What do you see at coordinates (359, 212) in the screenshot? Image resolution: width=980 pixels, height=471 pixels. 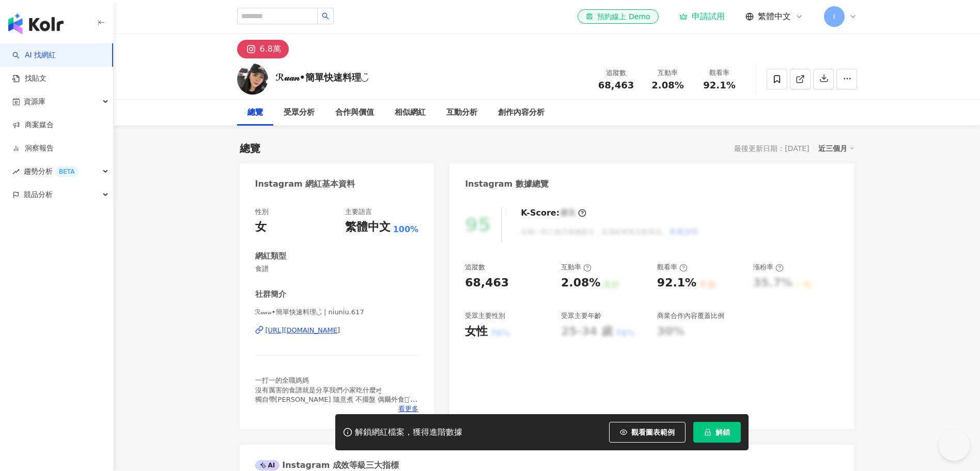 I see `div: 主要語言` at bounding box center [359, 212].